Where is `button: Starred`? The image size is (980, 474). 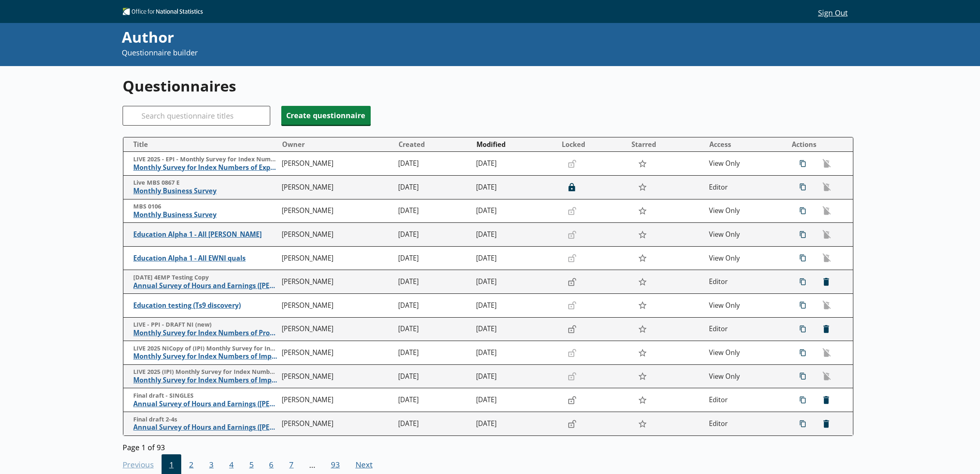 button: Starred is located at coordinates (666, 144).